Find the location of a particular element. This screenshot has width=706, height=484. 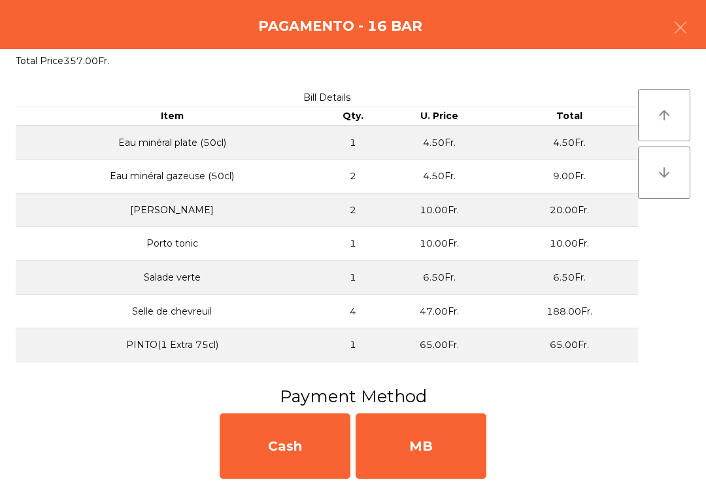

span: 357.00Fr. is located at coordinates (86, 61).